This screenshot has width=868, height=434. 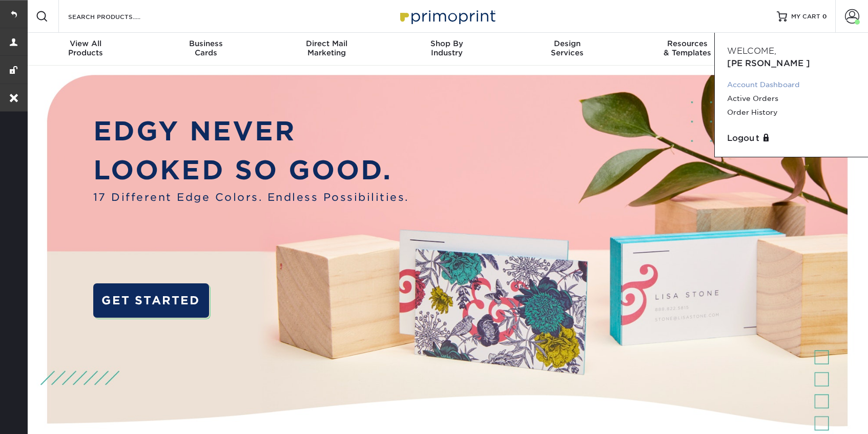 What do you see at coordinates (151, 300) in the screenshot?
I see `a: GET STARTED` at bounding box center [151, 300].